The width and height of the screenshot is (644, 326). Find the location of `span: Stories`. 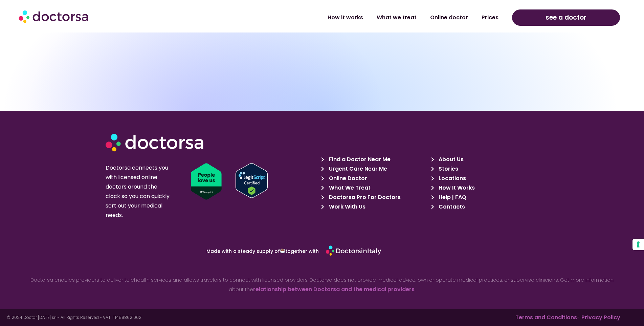

span: Stories is located at coordinates (447, 169).